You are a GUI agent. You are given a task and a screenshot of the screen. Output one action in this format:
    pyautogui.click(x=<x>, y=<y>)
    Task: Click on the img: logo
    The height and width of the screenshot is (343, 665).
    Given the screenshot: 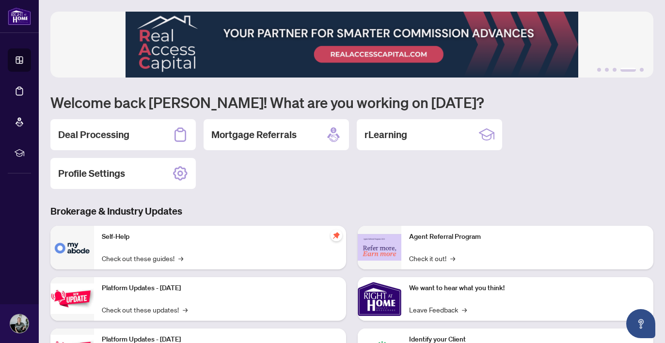 What is the action you would take?
    pyautogui.click(x=19, y=16)
    